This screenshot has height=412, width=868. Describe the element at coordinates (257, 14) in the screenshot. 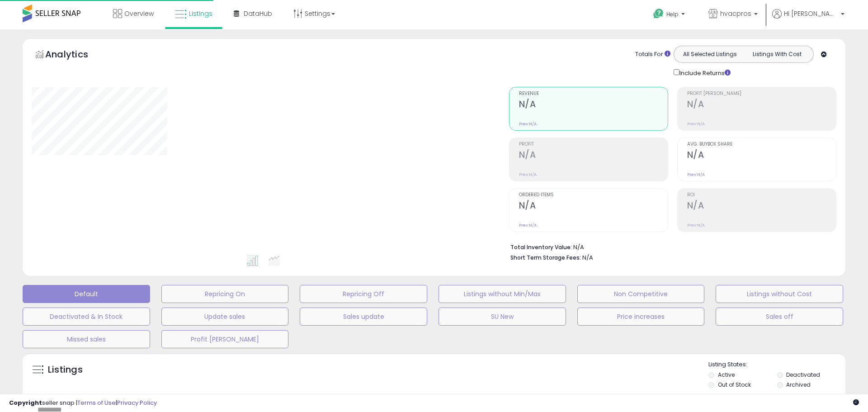

I see `span: DataHub` at that location.